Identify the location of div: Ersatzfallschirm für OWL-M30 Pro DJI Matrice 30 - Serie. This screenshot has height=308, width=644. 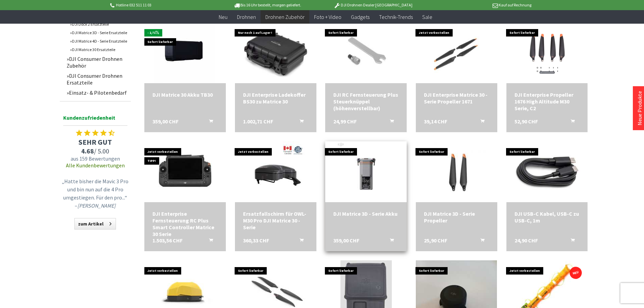
(276, 221).